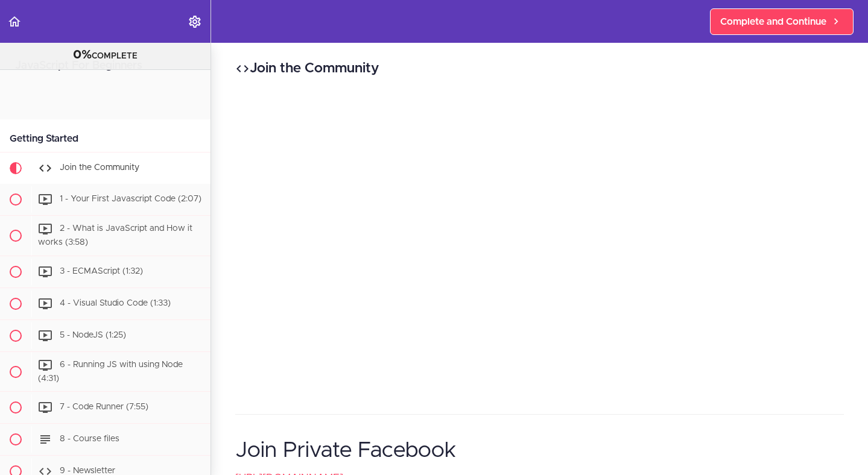 The image size is (868, 475). Describe the element at coordinates (82, 55) in the screenshot. I see `span: 0%` at that location.